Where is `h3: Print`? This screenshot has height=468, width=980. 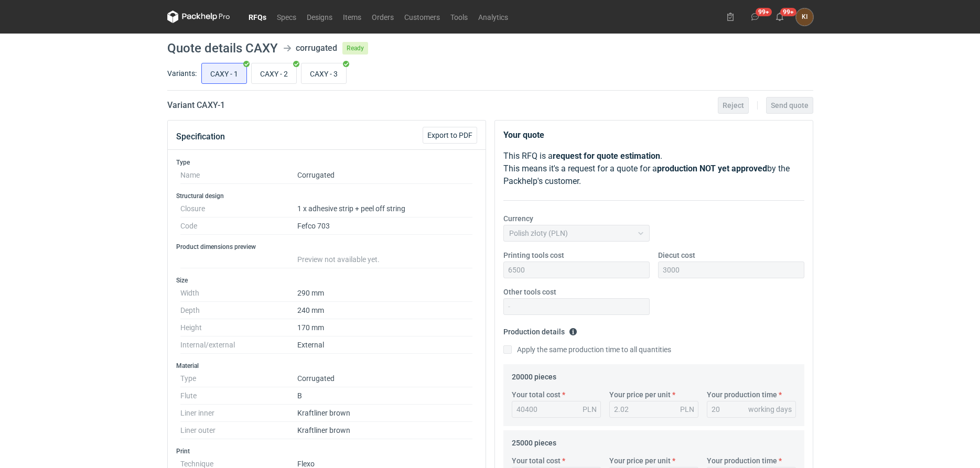
h3: Print is located at coordinates (327, 452).